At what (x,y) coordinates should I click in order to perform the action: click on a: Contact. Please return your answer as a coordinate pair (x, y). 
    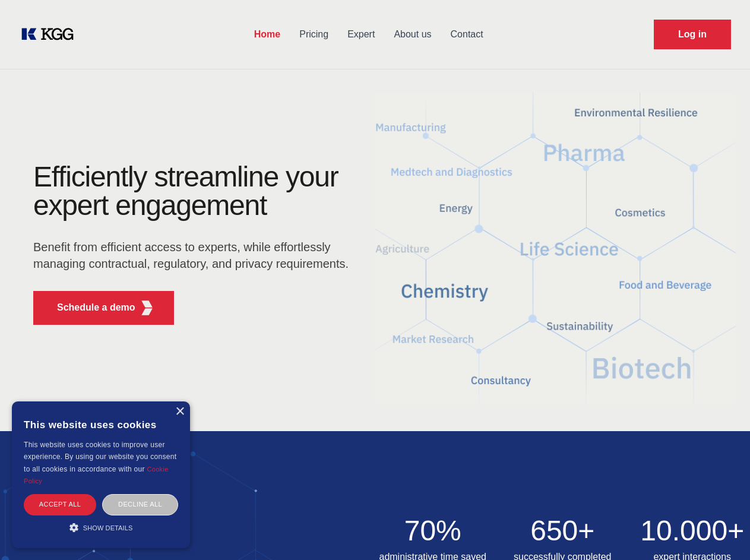
    Looking at the image, I should click on (467, 35).